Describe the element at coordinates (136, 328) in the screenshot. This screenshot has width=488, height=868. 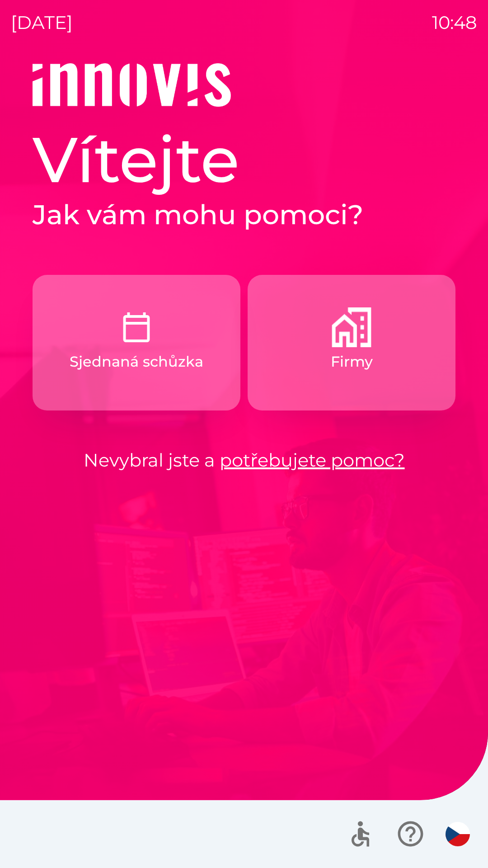
I see `img: c9327dbc-1a48-4f3f-9883-117394bbe9e6.png` at that location.